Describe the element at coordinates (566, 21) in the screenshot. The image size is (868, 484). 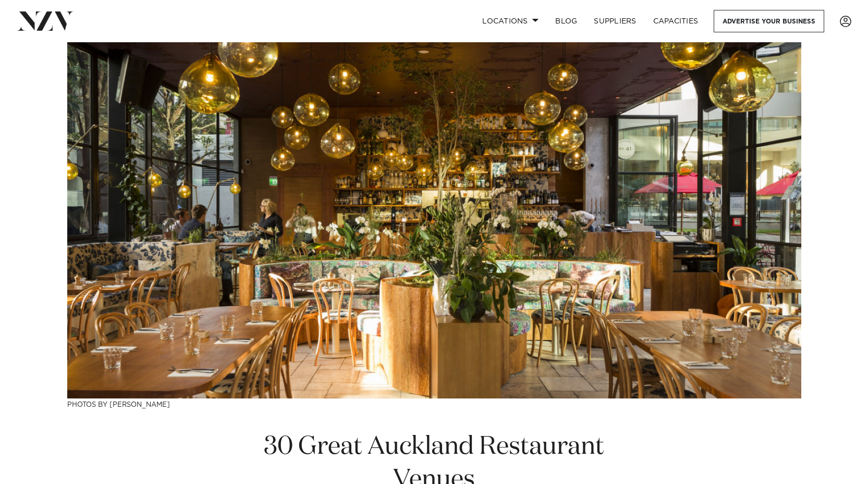
I see `a: BLOG` at that location.